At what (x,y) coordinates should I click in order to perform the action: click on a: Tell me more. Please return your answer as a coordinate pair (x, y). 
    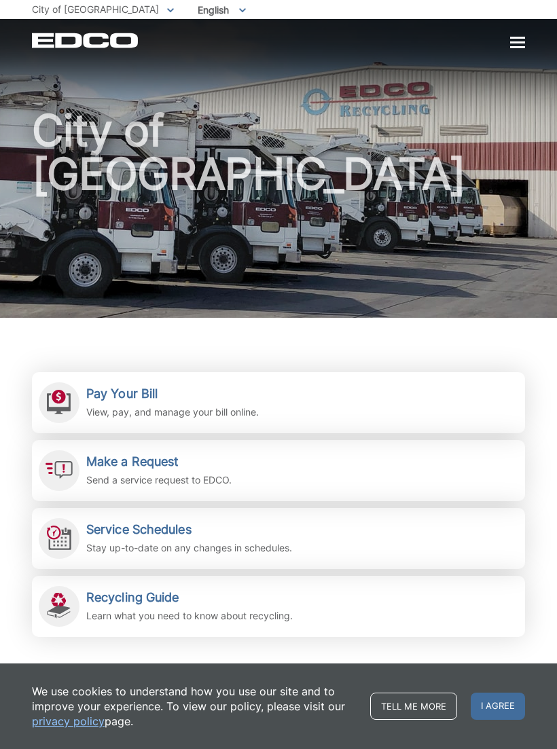
    Looking at the image, I should click on (414, 706).